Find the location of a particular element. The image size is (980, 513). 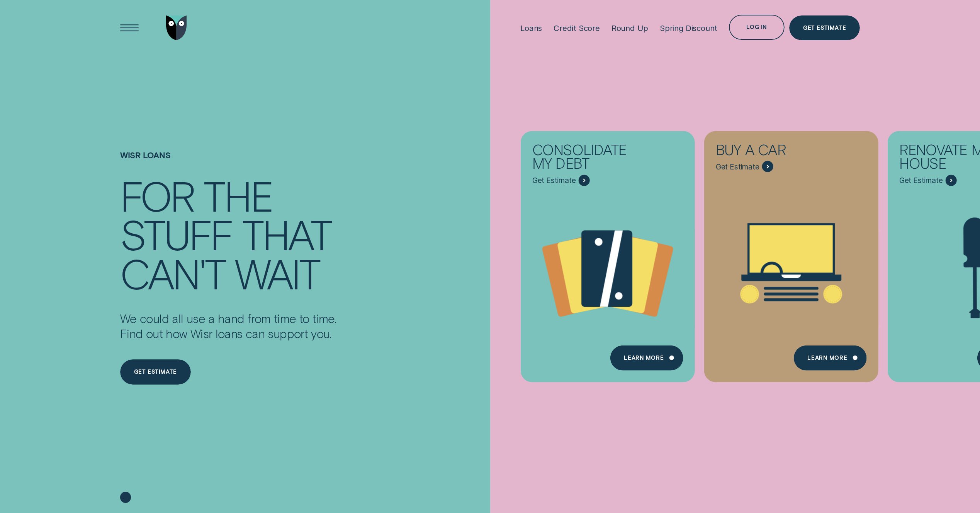

h1: Wisr loans is located at coordinates (229, 163).